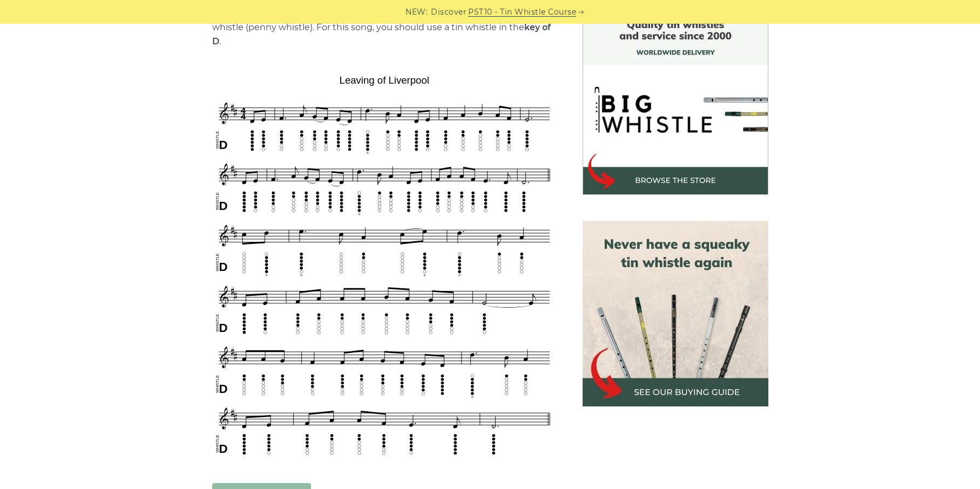 The image size is (980, 489). Describe the element at coordinates (416, 12) in the screenshot. I see `span: NEW:` at that location.